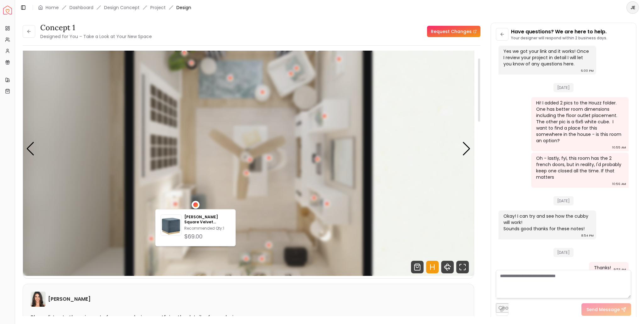  Describe the element at coordinates (248, 149) in the screenshot. I see `div: 5 / 5` at that location.